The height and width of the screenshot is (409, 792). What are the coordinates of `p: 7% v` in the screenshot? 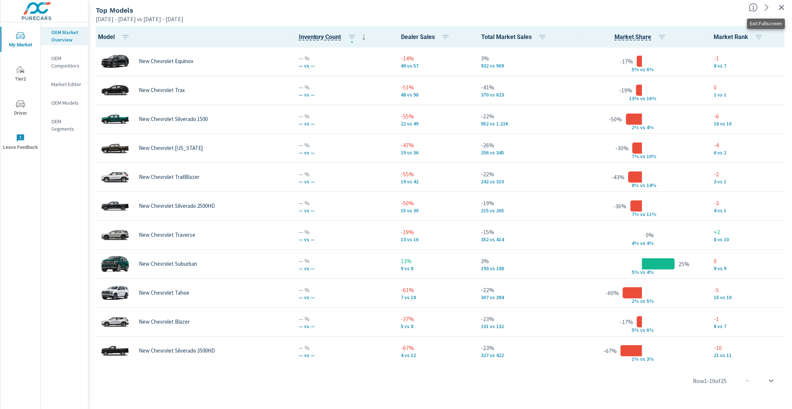 It's located at (633, 215).